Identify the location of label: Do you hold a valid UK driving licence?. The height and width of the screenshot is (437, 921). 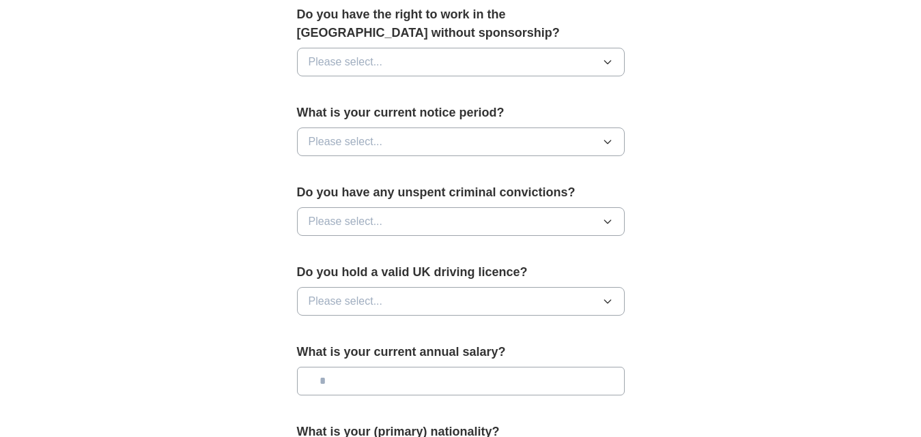
(461, 272).